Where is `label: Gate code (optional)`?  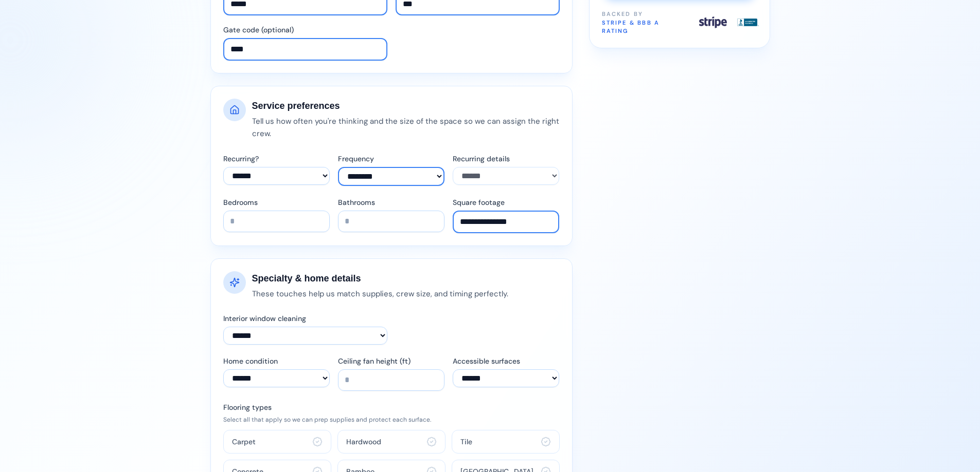
label: Gate code (optional) is located at coordinates (258, 30).